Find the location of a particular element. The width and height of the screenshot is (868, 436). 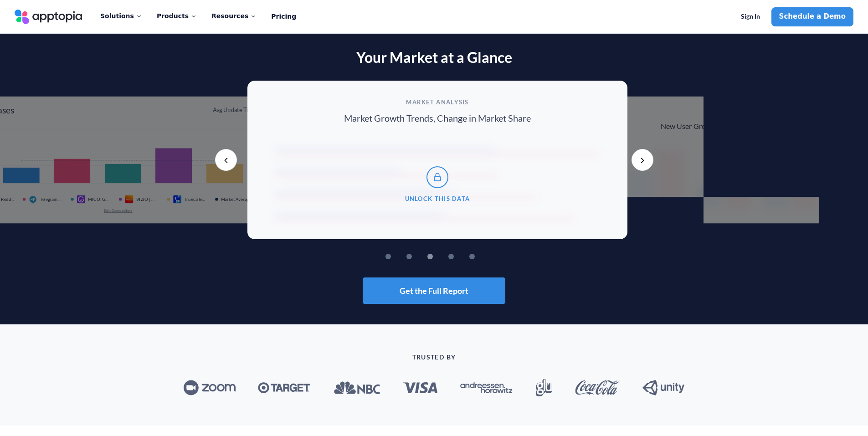

button: 4 is located at coordinates (464, 256).